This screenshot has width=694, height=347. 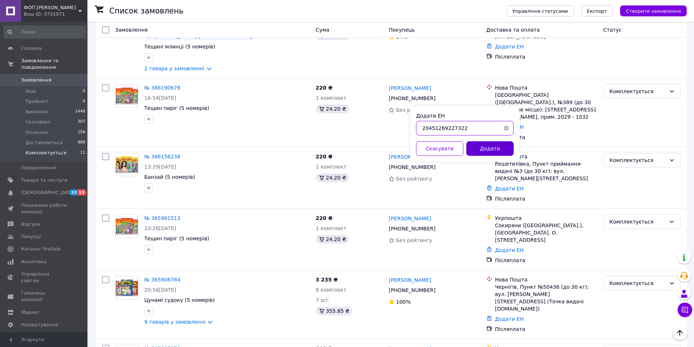 I want to click on h1: Список замовлень, so click(x=146, y=11).